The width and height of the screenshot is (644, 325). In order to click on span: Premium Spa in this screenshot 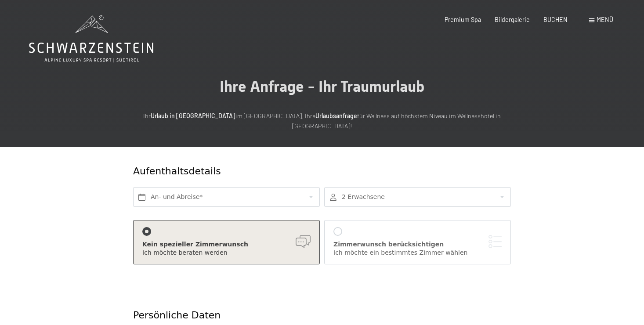, I will do `click(463, 20)`.